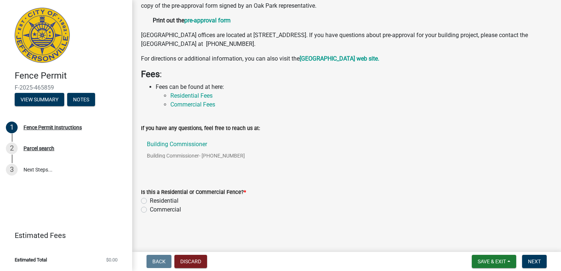 Image resolution: width=561 pixels, height=271 pixels. What do you see at coordinates (193, 104) in the screenshot?
I see `a: Commercial Fees` at bounding box center [193, 104].